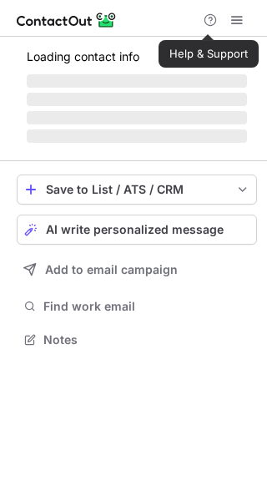 Image resolution: width=267 pixels, height=501 pixels. What do you see at coordinates (111, 270) in the screenshot?
I see `span: Add to email campaign` at bounding box center [111, 270].